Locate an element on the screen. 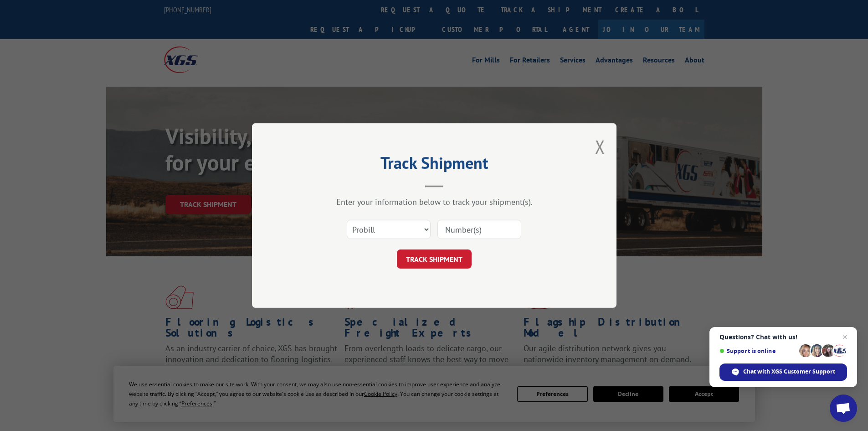 Image resolution: width=868 pixels, height=431 pixels. span: Chat with XGS Customer Support is located at coordinates (790, 371).